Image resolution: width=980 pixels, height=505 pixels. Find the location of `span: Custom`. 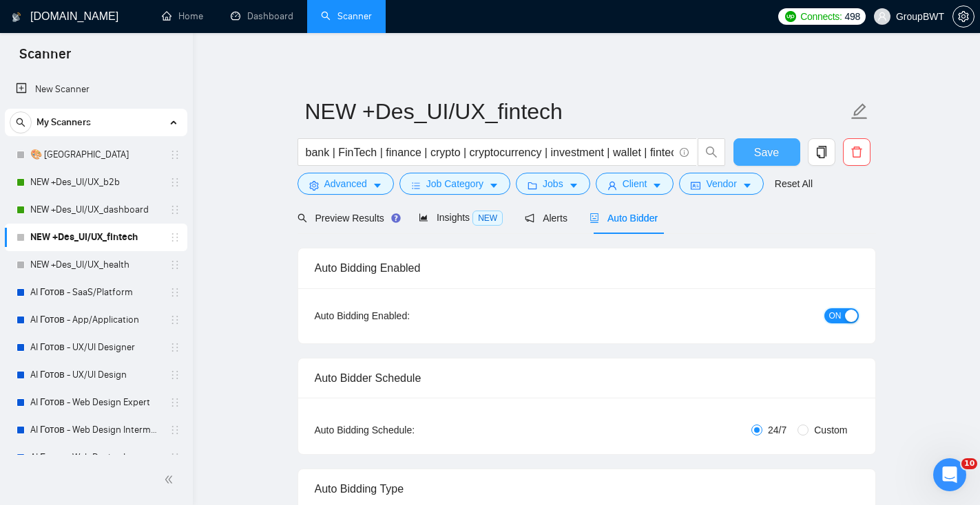

span: Custom is located at coordinates (831, 430).